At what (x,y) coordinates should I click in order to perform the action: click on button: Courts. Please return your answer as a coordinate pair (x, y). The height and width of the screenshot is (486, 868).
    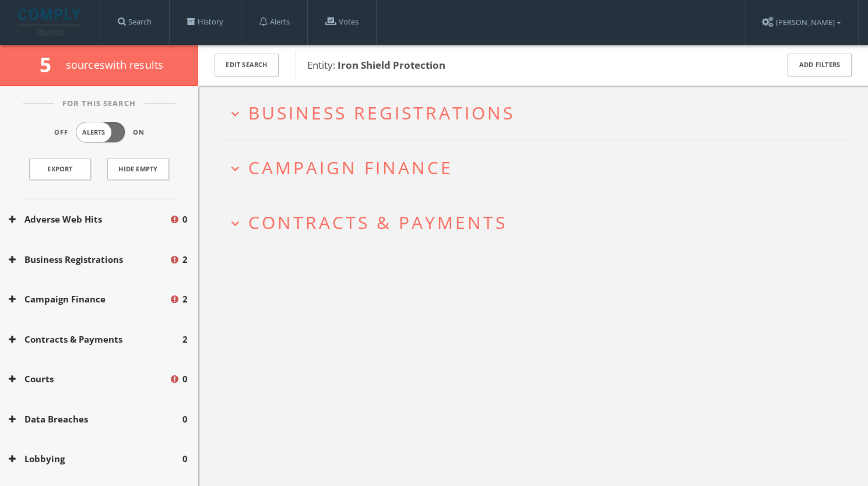
    Looking at the image, I should click on (88, 379).